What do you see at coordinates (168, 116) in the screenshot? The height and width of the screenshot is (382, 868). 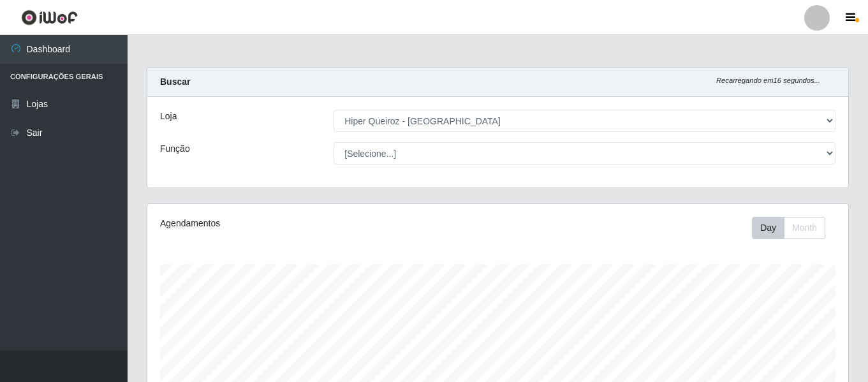 I see `label: Loja` at bounding box center [168, 116].